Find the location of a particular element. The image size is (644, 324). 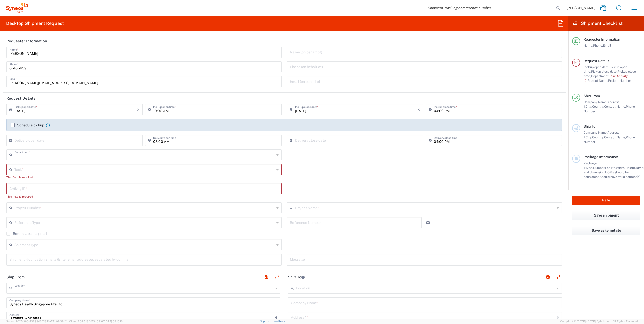

span: Width, is located at coordinates (621, 168).